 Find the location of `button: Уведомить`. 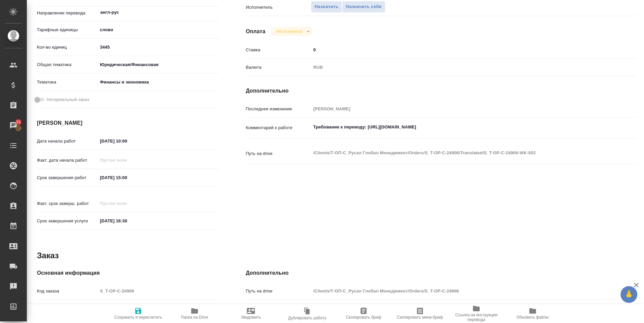

button: Уведомить is located at coordinates (251, 314).